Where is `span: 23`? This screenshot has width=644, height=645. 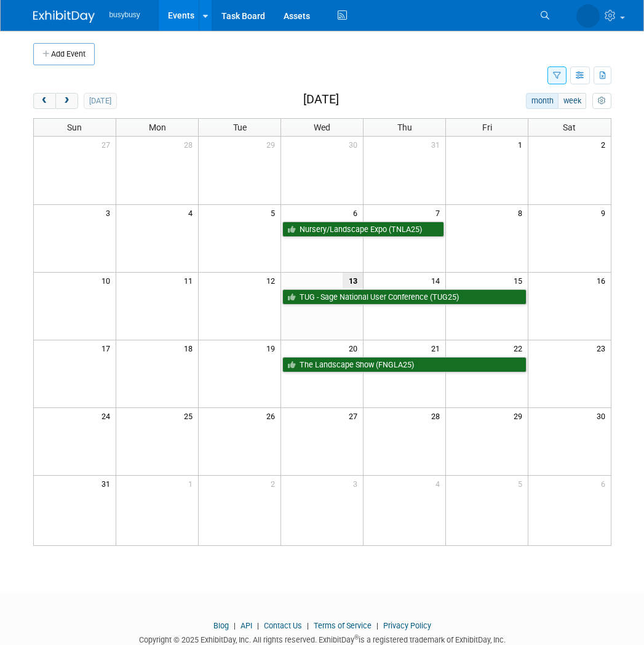 span: 23 is located at coordinates (602, 347).